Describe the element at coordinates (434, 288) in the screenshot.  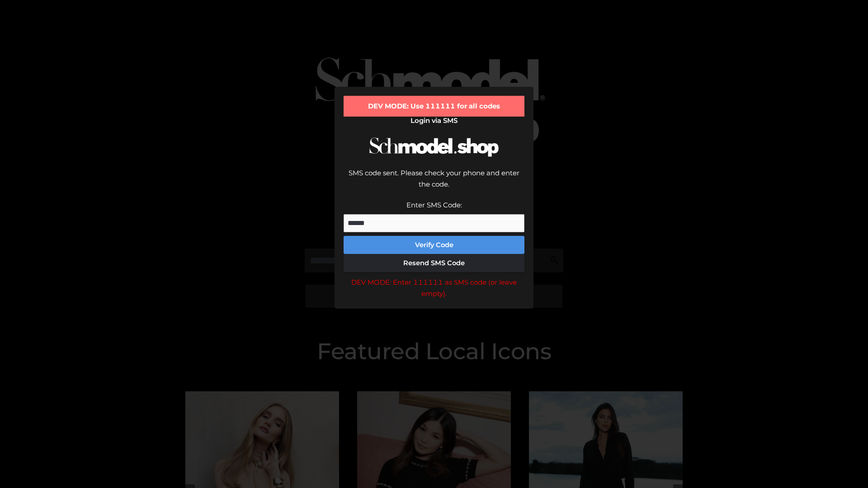
I see `div: DEV MODE: Enter 111111 as SMS code (or leave empty).` at that location.